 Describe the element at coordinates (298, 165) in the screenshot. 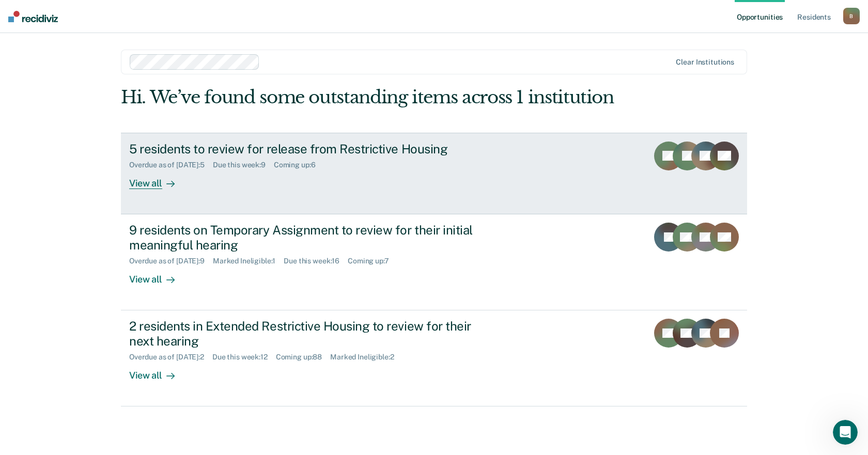

I see `div: Coming up : 6` at that location.